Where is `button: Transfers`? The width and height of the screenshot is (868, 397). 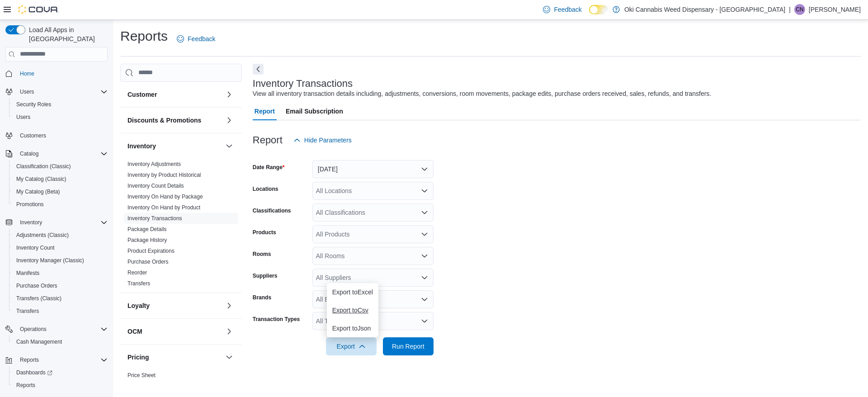
button: Transfers is located at coordinates (60, 311).